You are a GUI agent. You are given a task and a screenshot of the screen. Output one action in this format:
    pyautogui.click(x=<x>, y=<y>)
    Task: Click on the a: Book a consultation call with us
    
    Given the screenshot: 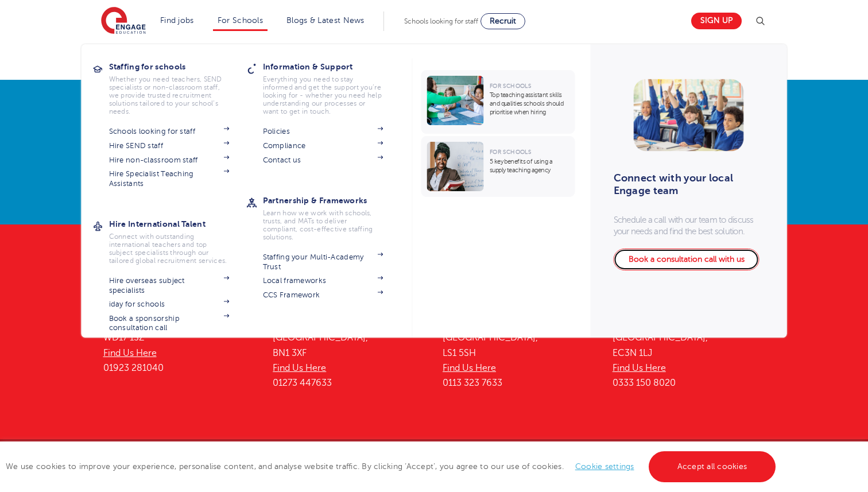 What is the action you would take?
    pyautogui.click(x=686, y=259)
    